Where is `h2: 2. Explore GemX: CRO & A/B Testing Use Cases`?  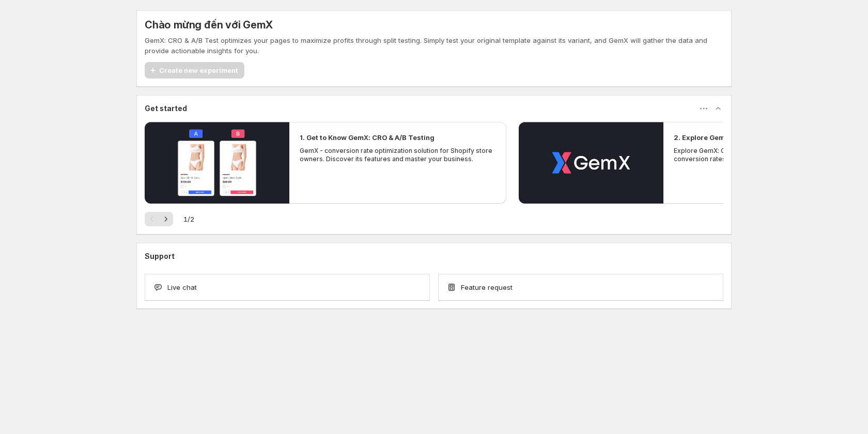 h2: 2. Explore GemX: CRO & A/B Testing Use Cases is located at coordinates (754, 137).